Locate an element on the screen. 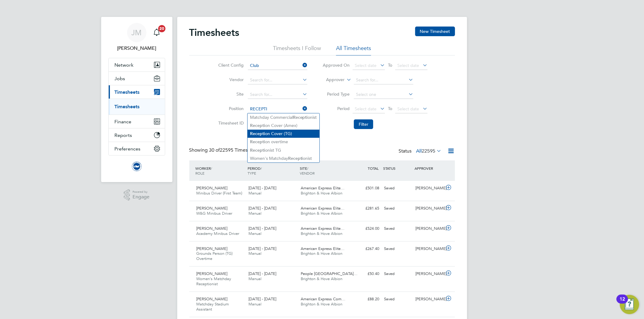  li: Timesheets I Follow is located at coordinates (297, 50).